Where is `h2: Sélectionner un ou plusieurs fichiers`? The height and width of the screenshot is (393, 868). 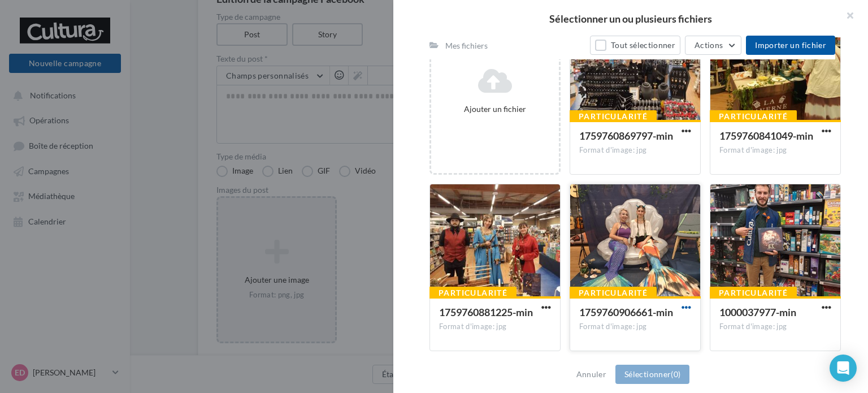
h2: Sélectionner un ou plusieurs fichiers is located at coordinates (630, 19).